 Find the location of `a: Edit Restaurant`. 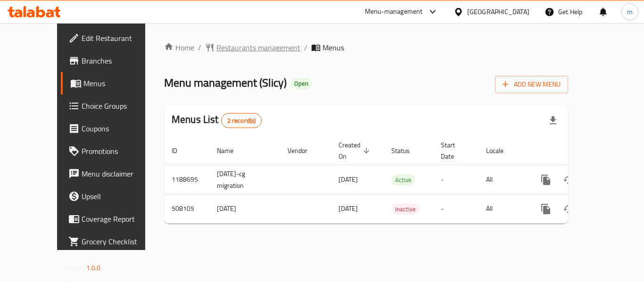

a: Edit Restaurant is located at coordinates (113, 38).